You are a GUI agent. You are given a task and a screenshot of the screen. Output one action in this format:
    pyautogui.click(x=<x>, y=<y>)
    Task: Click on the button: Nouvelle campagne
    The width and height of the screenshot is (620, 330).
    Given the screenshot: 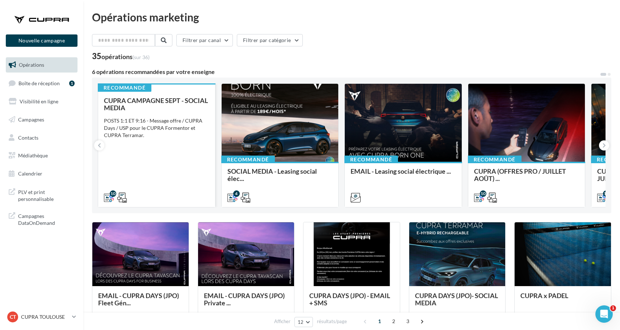 What is the action you would take?
    pyautogui.click(x=42, y=41)
    